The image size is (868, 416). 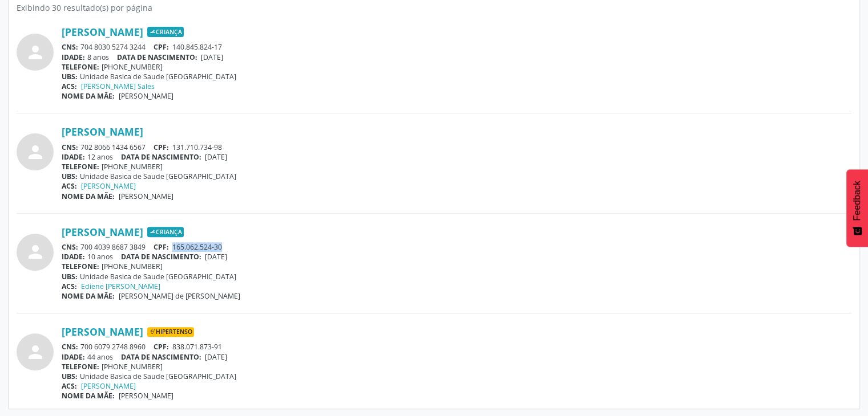 What do you see at coordinates (456, 247) in the screenshot?
I see `div: 700 4039 8687 3849` at bounding box center [456, 247].